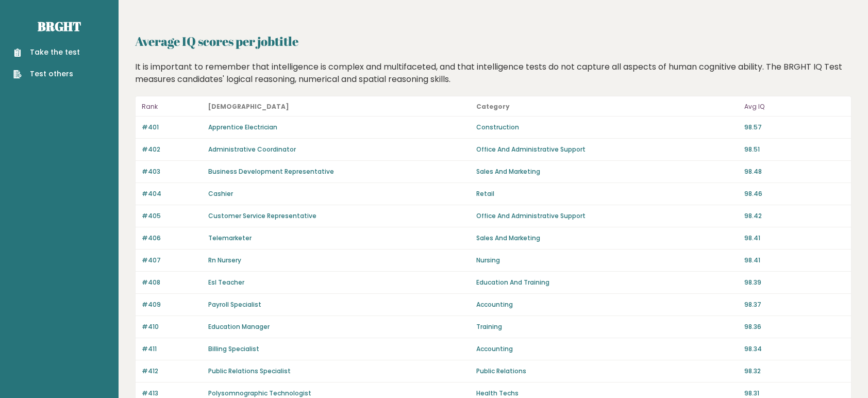 The width and height of the screenshot is (868, 398). I want to click on p: #407, so click(171, 260).